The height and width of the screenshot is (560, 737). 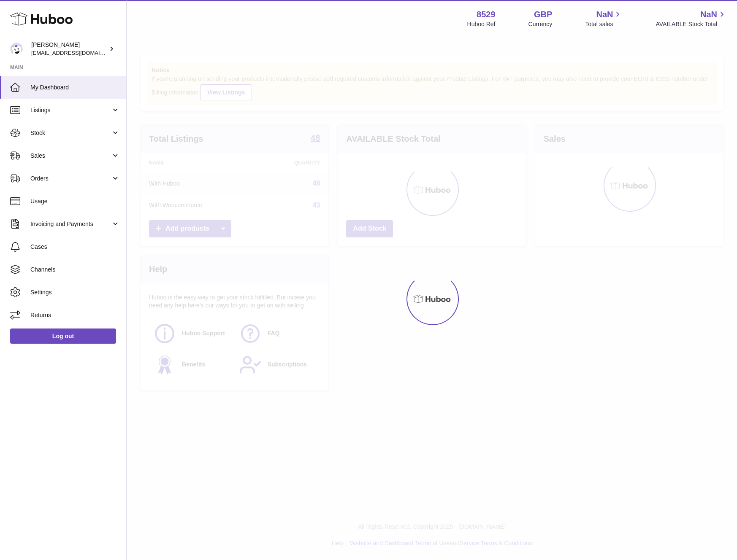 I want to click on span: AVAILABLE Stock Total, so click(x=691, y=24).